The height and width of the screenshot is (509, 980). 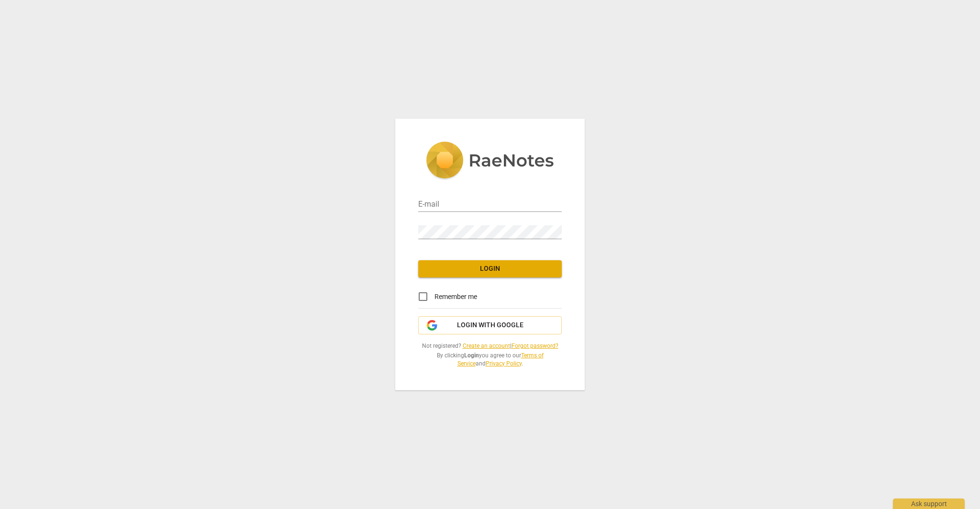 I want to click on span: Remember me, so click(x=456, y=297).